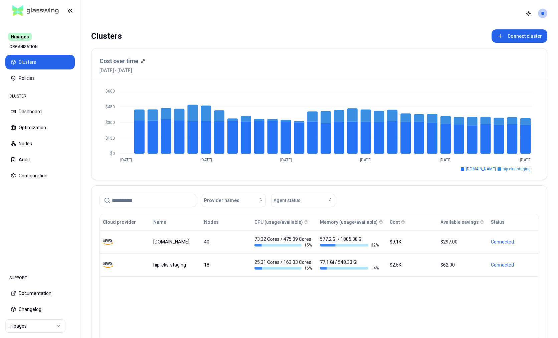 This screenshot has height=338, width=558. Describe the element at coordinates (40, 176) in the screenshot. I see `button: Configuration` at that location.